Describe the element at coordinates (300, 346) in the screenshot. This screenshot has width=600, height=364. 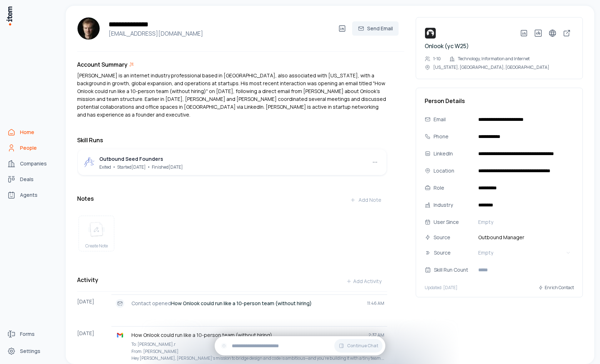
I see `div: Continue Chat` at that location.